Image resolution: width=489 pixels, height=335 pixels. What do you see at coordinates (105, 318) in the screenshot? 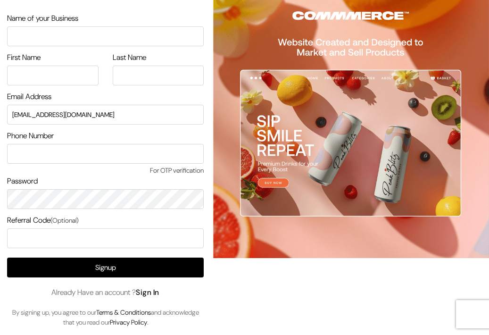
I see `p: By signing up, you agree to our and acknowledge that you read our .` at bounding box center [105, 318].